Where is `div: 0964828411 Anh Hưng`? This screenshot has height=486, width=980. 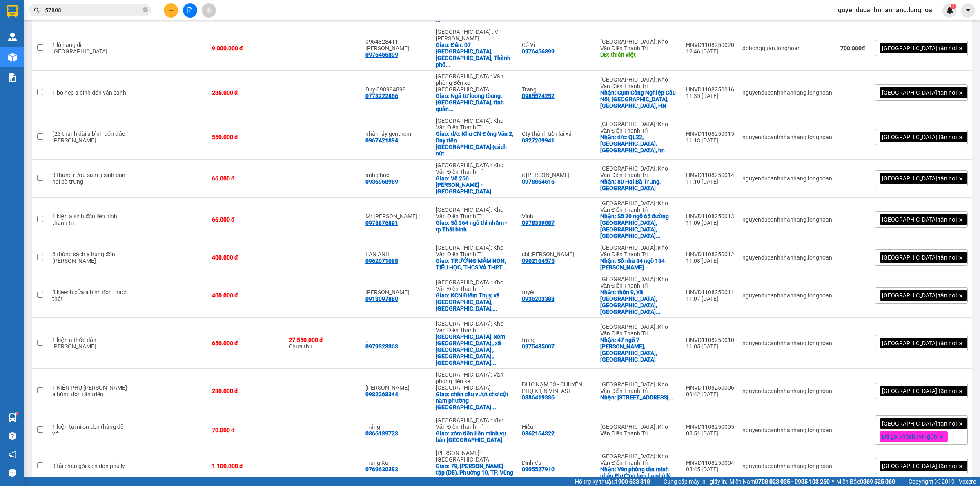
div: 0964828411 Anh Hưng is located at coordinates (397, 45).